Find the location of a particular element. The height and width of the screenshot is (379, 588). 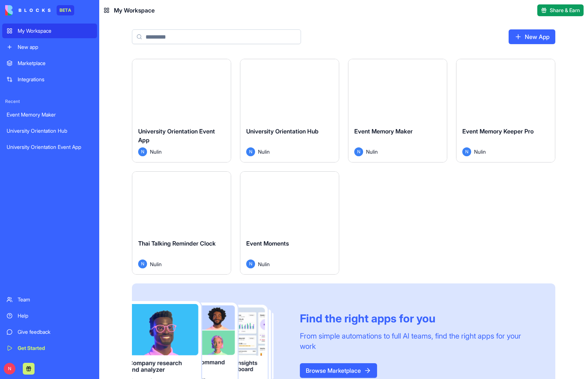

a: Get Started is located at coordinates (49, 348).